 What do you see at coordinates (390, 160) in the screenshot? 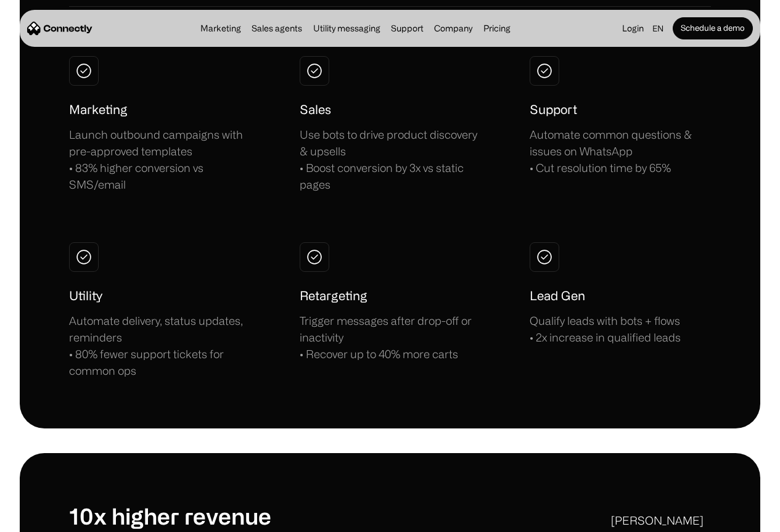
I see `div: Use bots to drive product discovery & upsells • Boost conversion by 3x vs static pages` at bounding box center [390, 160].